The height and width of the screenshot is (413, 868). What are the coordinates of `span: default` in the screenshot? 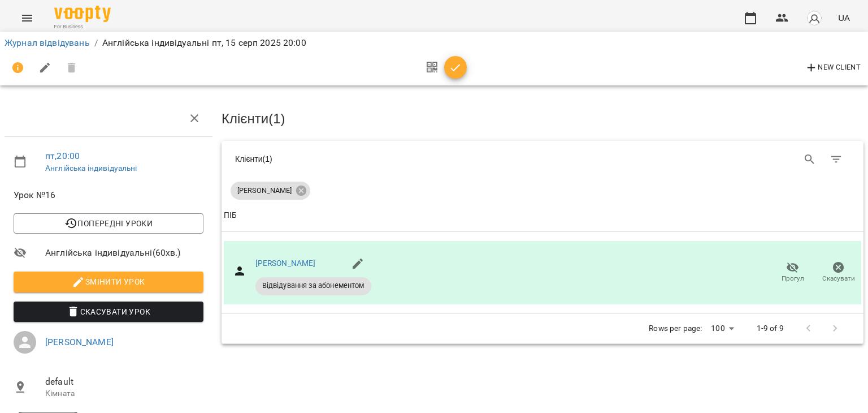 It's located at (124, 381).